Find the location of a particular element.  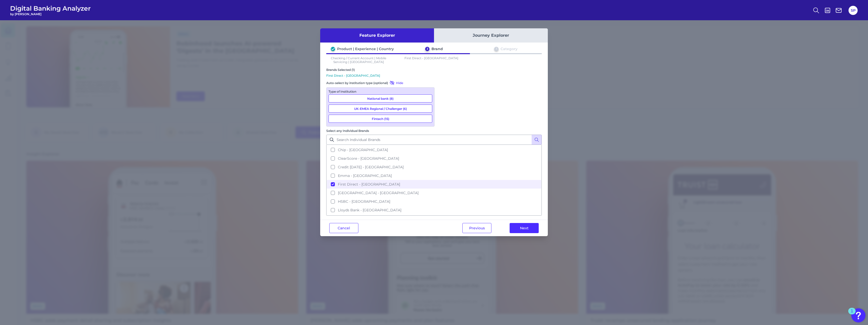

button: Open Resource Center, 1 new notification is located at coordinates (858, 315).